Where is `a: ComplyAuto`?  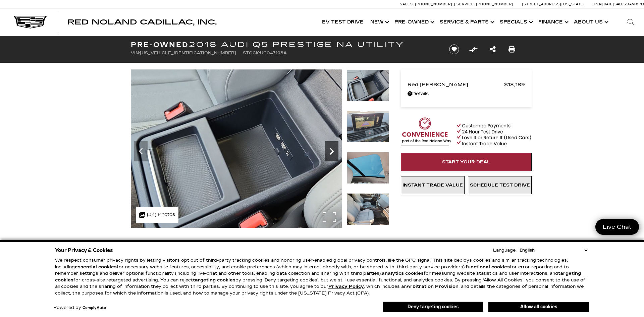 a: ComplyAuto is located at coordinates (94, 308).